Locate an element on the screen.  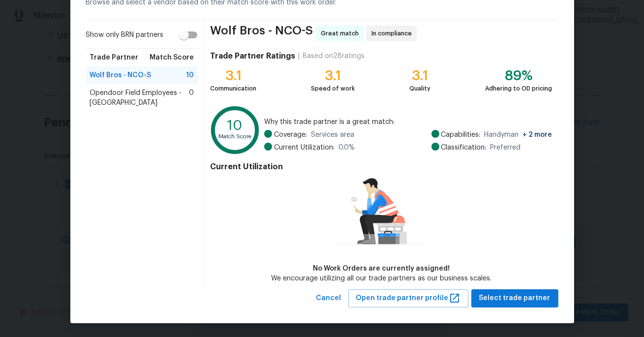
span: Select trade partner is located at coordinates (514, 298).